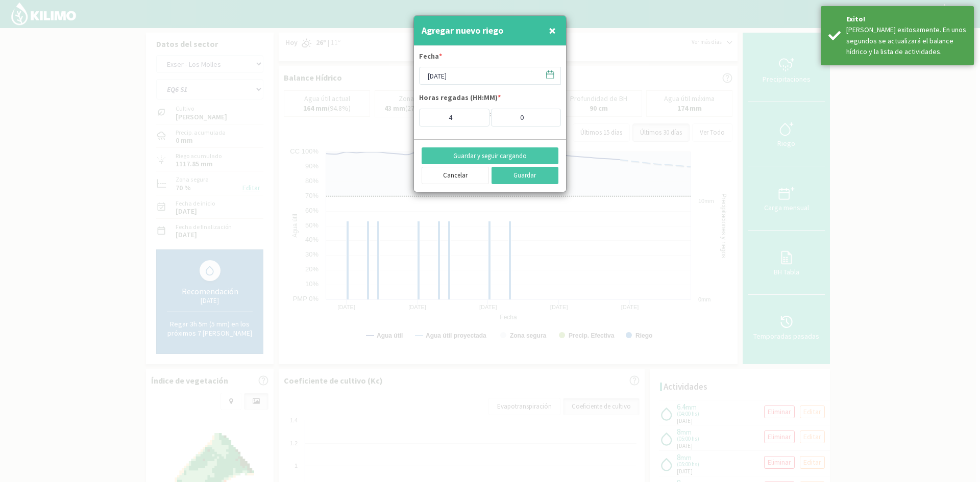  What do you see at coordinates (455, 176) in the screenshot?
I see `button: Cancelar` at bounding box center [455, 176].